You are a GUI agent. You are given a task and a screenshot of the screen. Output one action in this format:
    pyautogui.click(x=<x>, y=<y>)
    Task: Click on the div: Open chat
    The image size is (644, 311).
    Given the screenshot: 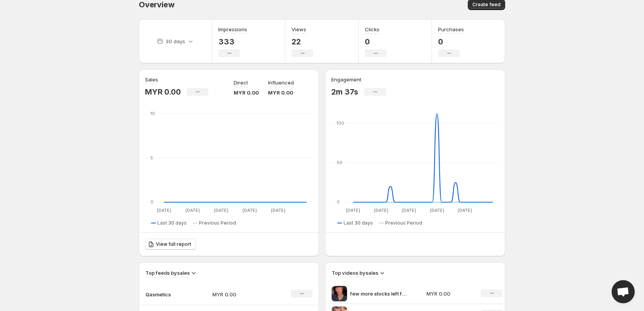 What is the action you would take?
    pyautogui.click(x=623, y=291)
    